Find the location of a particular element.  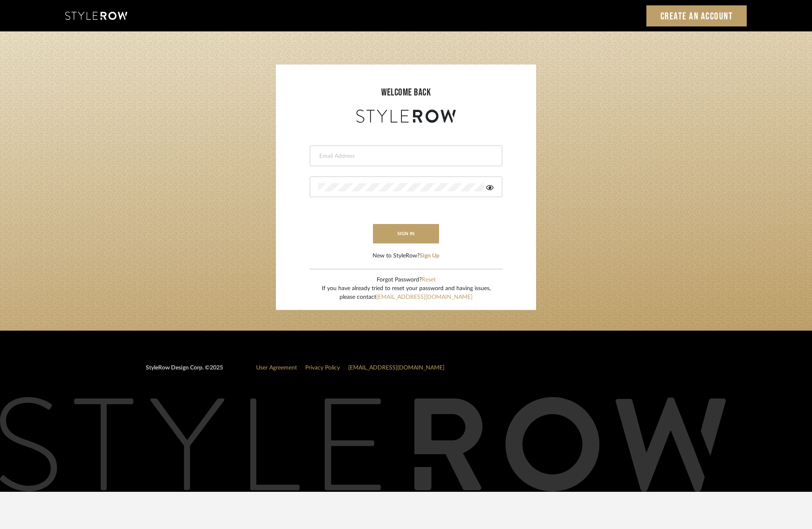

a: Create an Account is located at coordinates (697, 16).